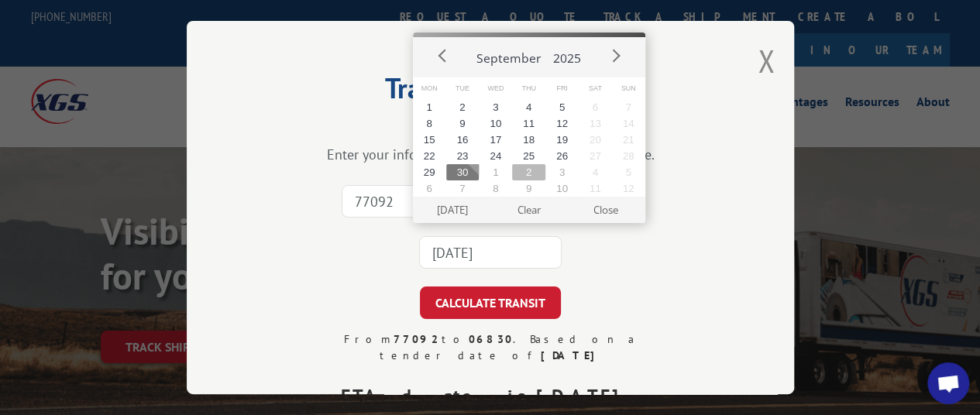 This screenshot has width=980, height=415. What do you see at coordinates (528, 156) in the screenshot?
I see `button: 25` at bounding box center [528, 156].